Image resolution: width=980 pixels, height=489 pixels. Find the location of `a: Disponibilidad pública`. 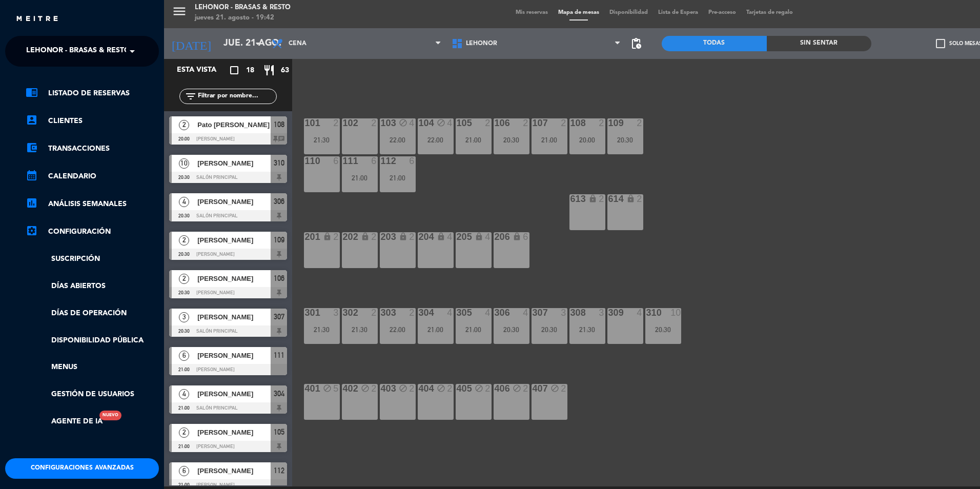

a: Disponibilidad pública is located at coordinates (92, 341).